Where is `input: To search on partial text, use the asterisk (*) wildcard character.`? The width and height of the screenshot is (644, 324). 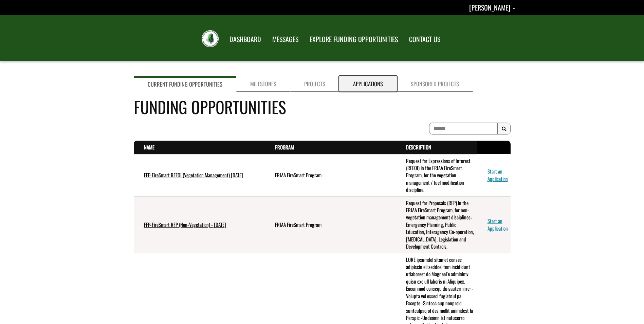
input: To search on partial text, use the asterisk (*) wildcard character. is located at coordinates (463, 128).